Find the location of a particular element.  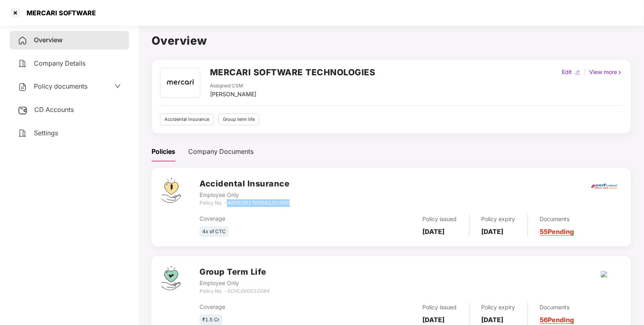

div: Group term life is located at coordinates (239, 119).